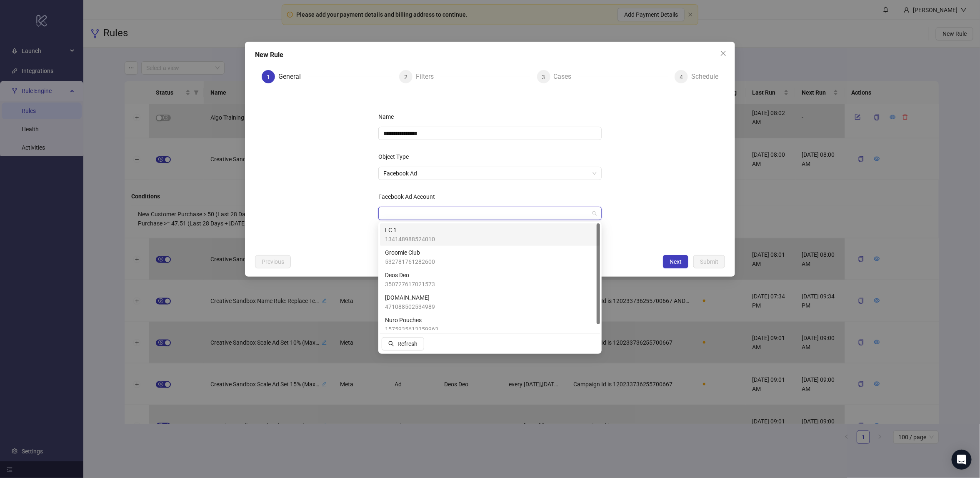 The height and width of the screenshot is (478, 980). Describe the element at coordinates (681, 77) in the screenshot. I see `span: 4` at that location.